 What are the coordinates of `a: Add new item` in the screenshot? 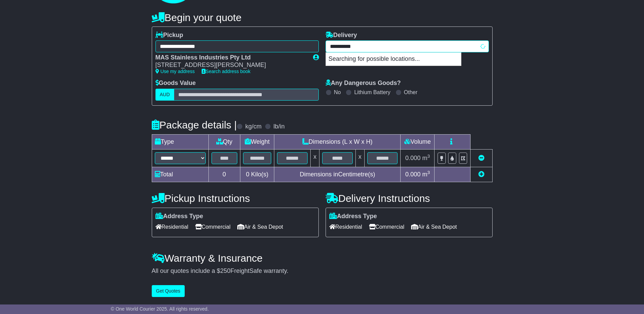 It's located at (481, 174).